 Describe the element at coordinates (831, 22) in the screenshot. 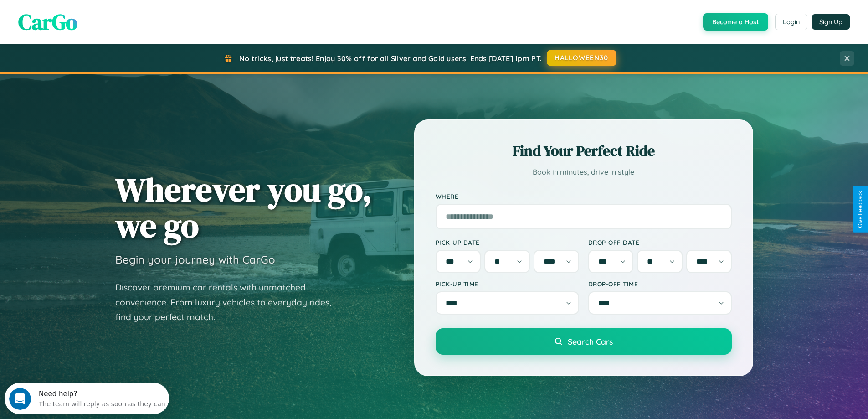

I see `button: Sign Up` at that location.